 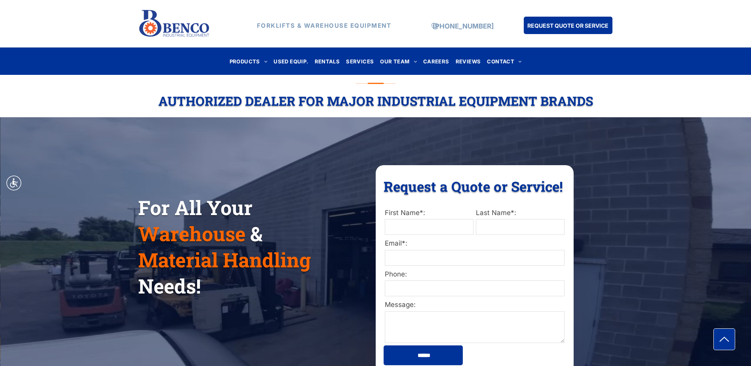 What do you see at coordinates (568, 25) in the screenshot?
I see `span: REQUEST QUOTE OR SERVICE` at bounding box center [568, 25].